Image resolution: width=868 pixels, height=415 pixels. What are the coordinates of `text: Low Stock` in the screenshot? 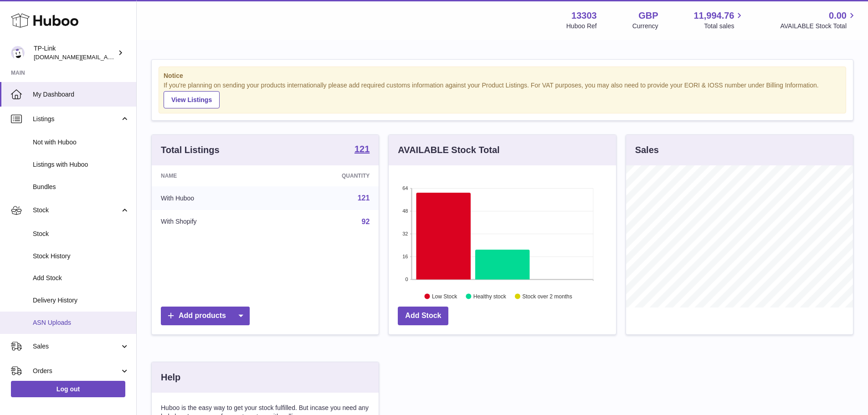 It's located at (445, 296).